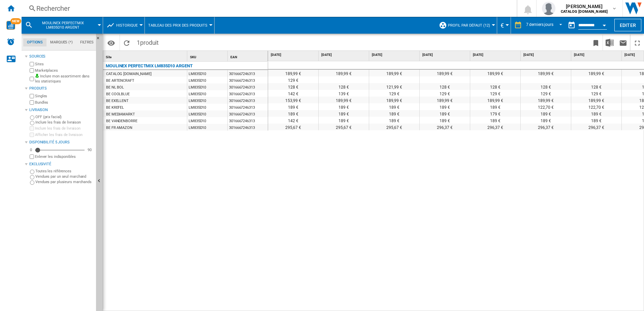 Image resolution: width=644 pixels, height=311 pixels. I want to click on div: 0, so click(31, 150).